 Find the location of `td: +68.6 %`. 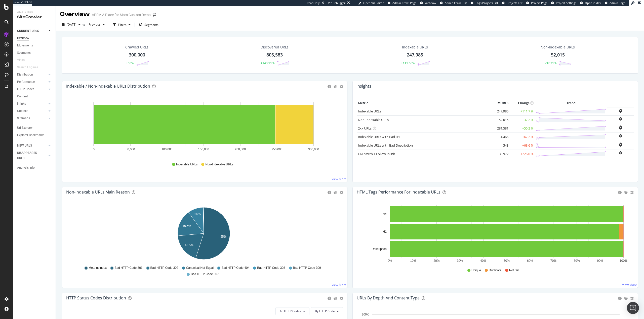

td: +68.6 % is located at coordinates (522, 145).